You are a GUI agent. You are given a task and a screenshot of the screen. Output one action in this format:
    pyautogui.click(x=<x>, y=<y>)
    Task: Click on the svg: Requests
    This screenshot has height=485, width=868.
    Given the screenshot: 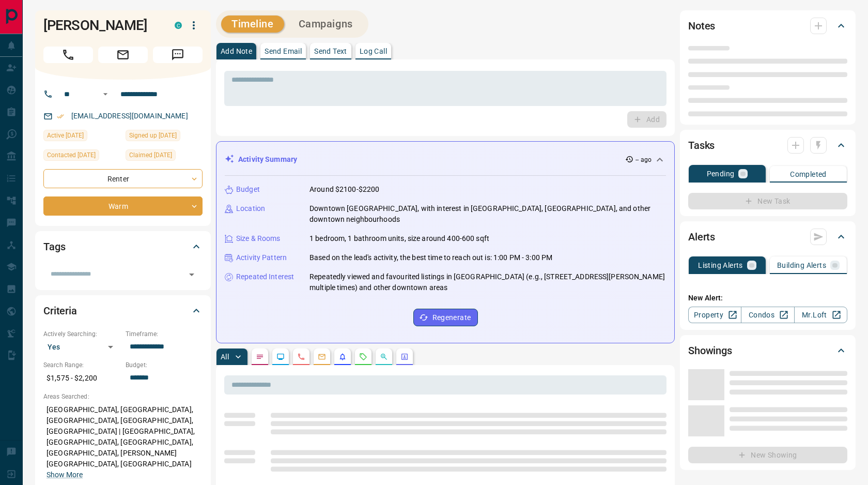 What is the action you would take?
    pyautogui.click(x=363, y=356)
    